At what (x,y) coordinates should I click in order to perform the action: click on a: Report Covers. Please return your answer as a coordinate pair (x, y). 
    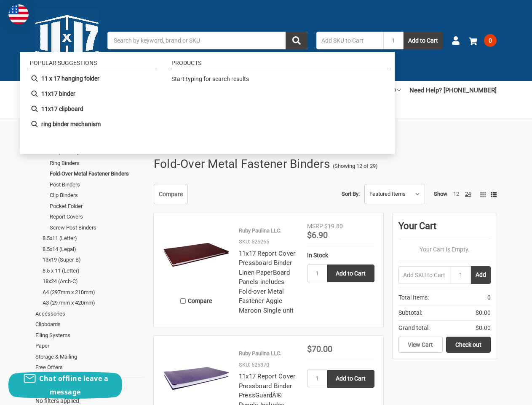
    Looking at the image, I should click on (97, 217).